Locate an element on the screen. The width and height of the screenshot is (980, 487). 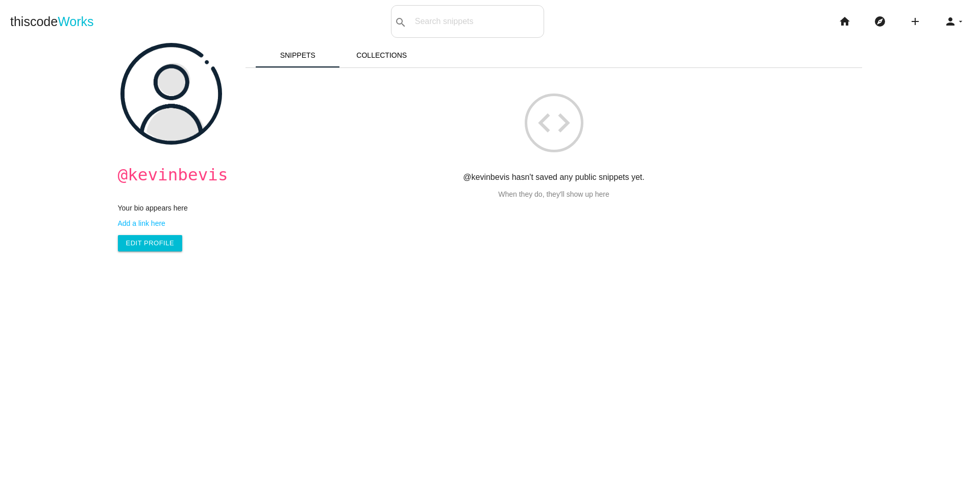
a: Add a link here is located at coordinates (176, 224).